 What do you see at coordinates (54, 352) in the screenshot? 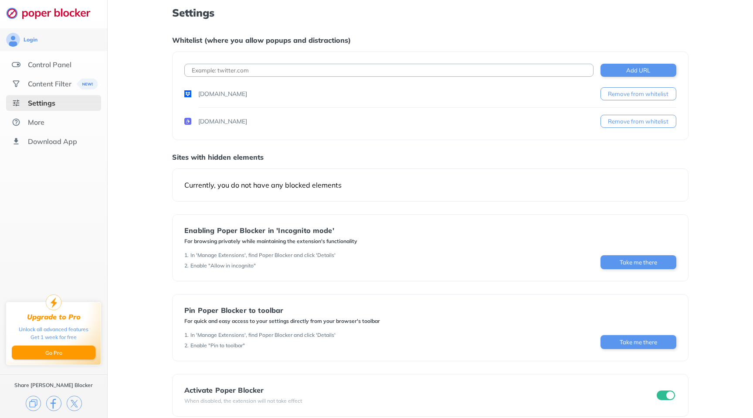
I see `button: Go Pro` at bounding box center [54, 352].